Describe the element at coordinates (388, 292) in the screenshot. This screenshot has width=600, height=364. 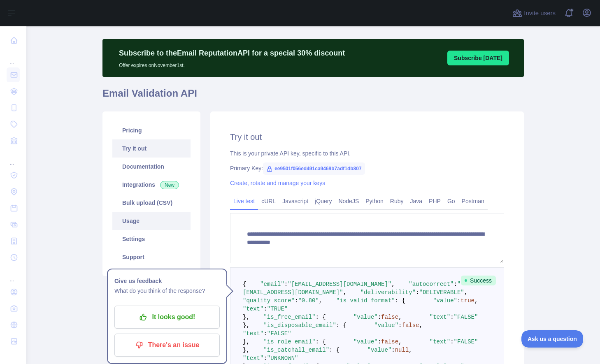
I see `span: "deliverability"` at that location.